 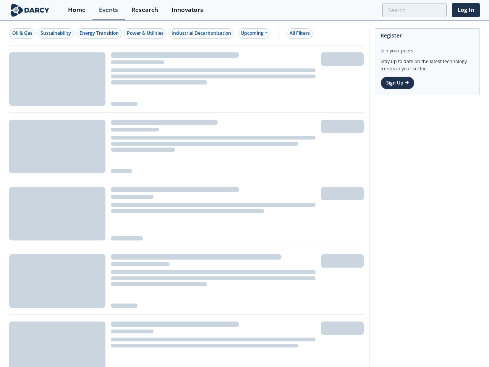 What do you see at coordinates (187, 10) in the screenshot?
I see `div: Innovators` at bounding box center [187, 10].